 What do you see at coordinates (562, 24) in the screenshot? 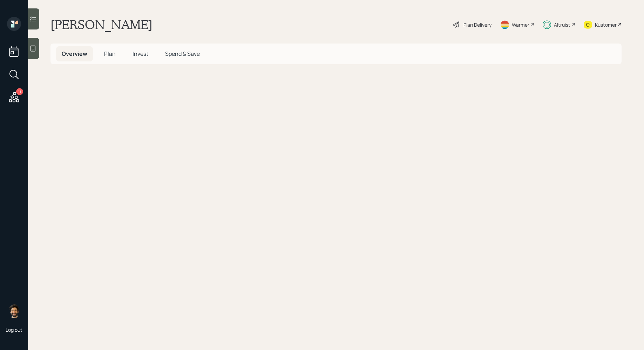
I see `div: Altruist` at bounding box center [562, 24].